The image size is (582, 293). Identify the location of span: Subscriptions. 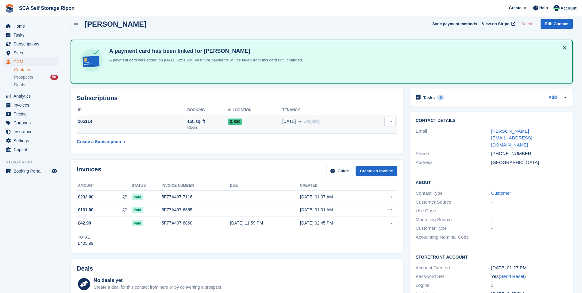
(32, 44).